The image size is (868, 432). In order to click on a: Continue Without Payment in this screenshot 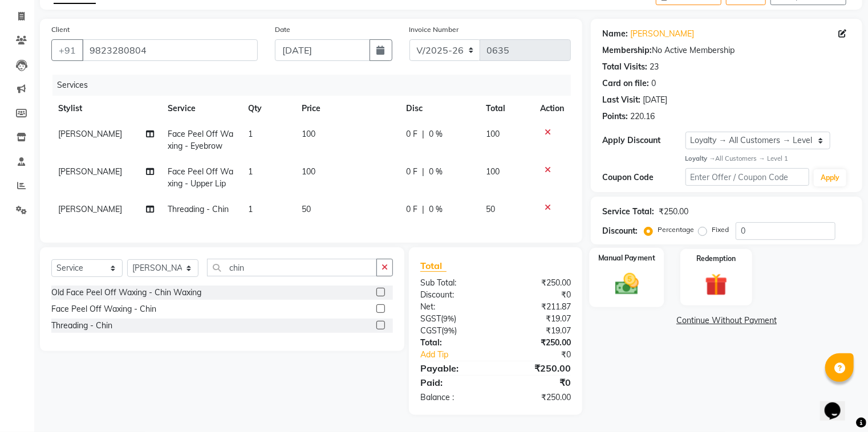, I will do `click(727, 321)`.